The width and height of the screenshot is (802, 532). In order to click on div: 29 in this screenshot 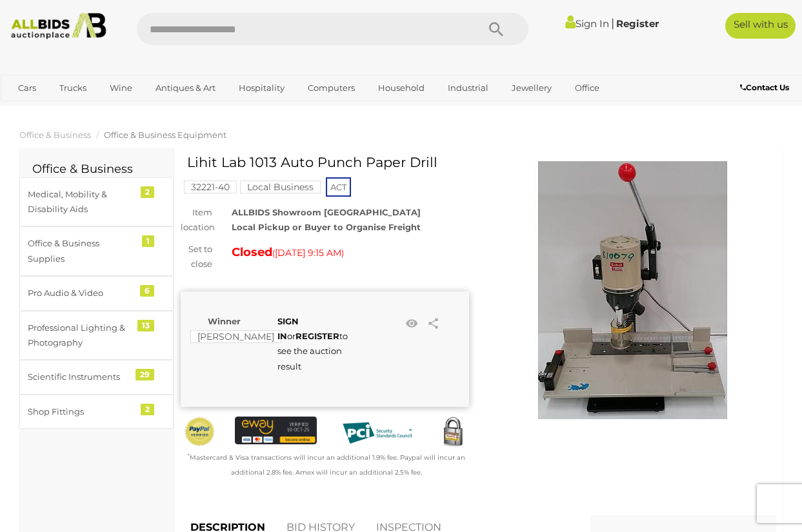, I will do `click(144, 375)`.